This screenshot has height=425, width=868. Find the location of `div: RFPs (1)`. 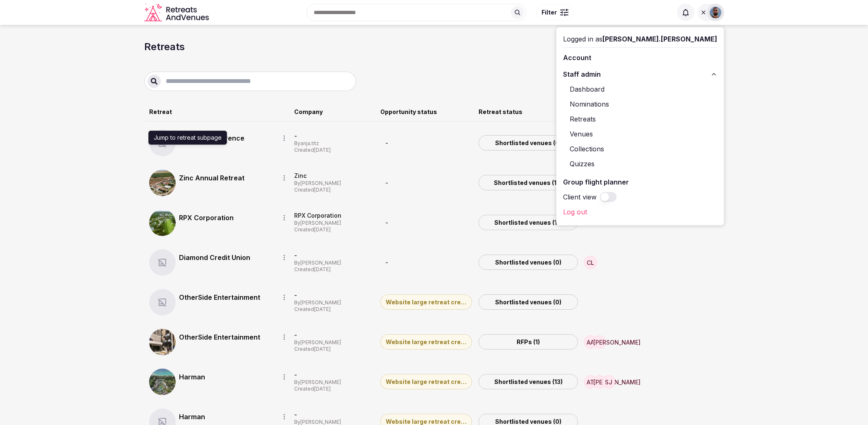

div: RFPs (1) is located at coordinates (528, 342).